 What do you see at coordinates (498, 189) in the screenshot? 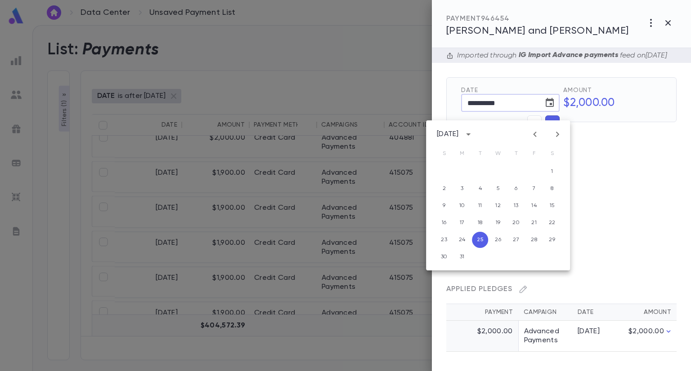
I see `button: 5` at bounding box center [498, 189].